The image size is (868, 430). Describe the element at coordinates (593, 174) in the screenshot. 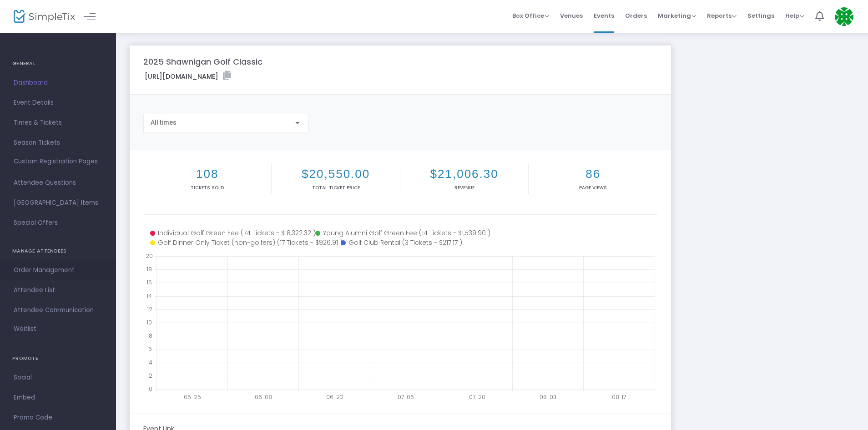

I see `h2: 86` at that location.